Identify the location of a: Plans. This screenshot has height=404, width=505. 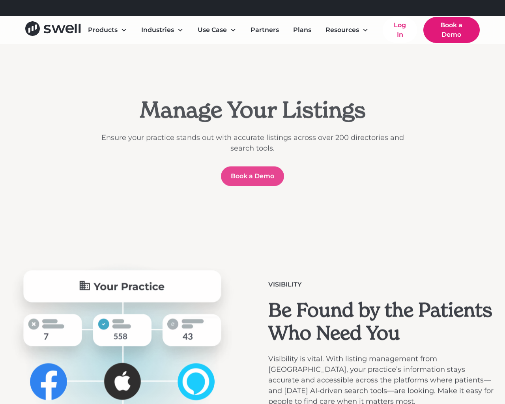
(302, 30).